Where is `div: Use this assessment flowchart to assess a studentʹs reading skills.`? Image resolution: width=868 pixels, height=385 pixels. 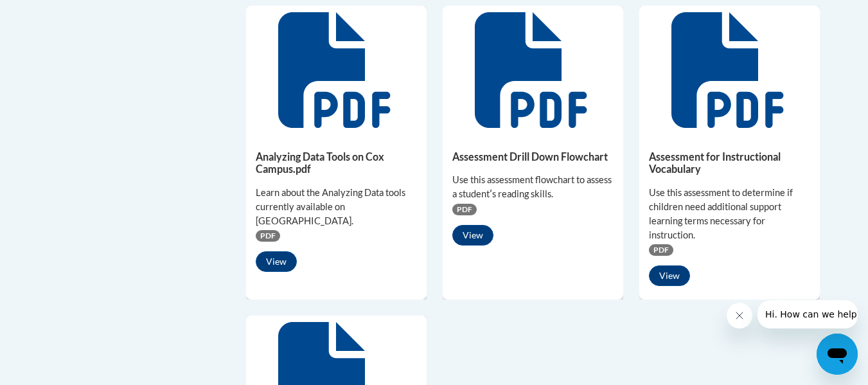 div: Use this assessment flowchart to assess a studentʹs reading skills. is located at coordinates (532, 187).